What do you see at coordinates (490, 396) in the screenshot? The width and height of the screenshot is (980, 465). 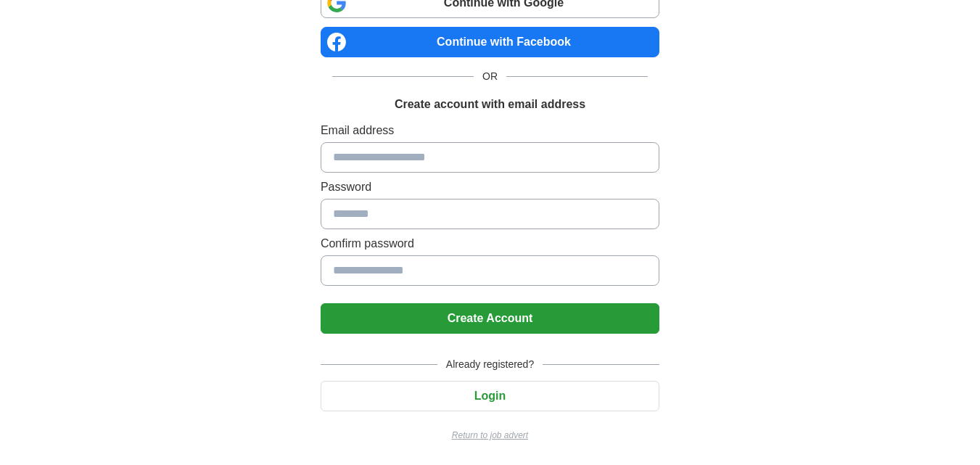 I see `button: Login` at bounding box center [490, 396].